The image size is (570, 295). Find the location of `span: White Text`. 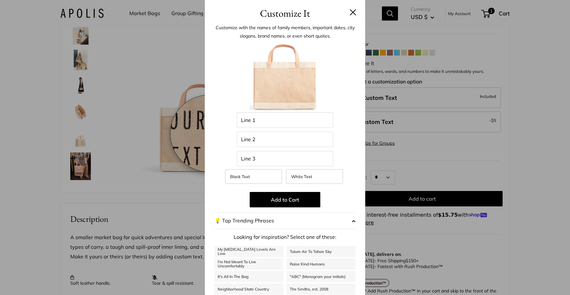

span: White Text is located at coordinates (302, 177).